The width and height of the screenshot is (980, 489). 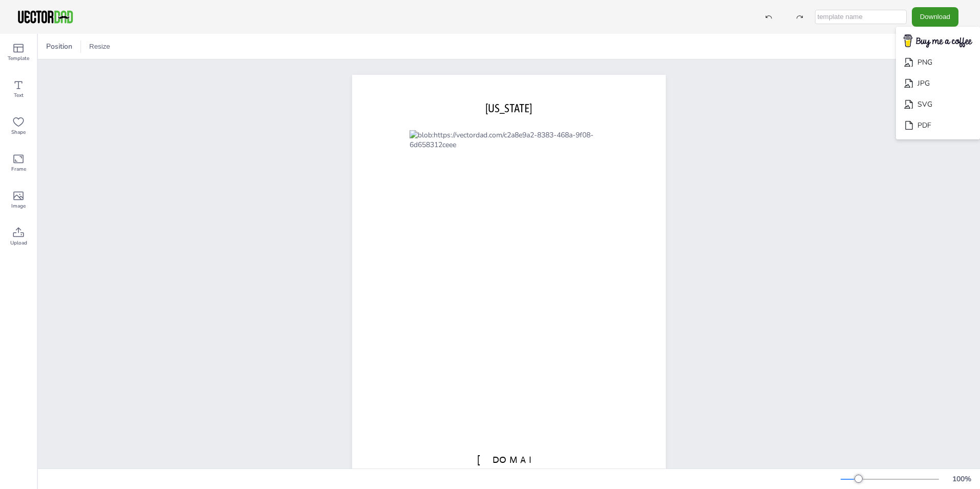 I want to click on img: buymecoffee.png, so click(x=937, y=41).